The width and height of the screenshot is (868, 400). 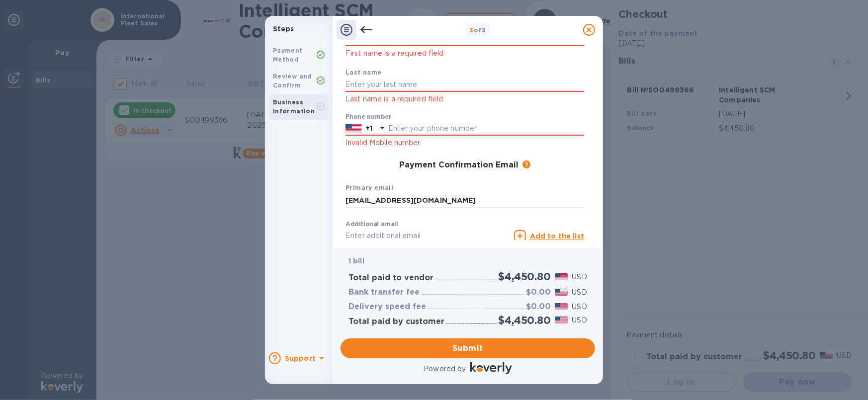 I want to click on label: Phone number, so click(x=369, y=117).